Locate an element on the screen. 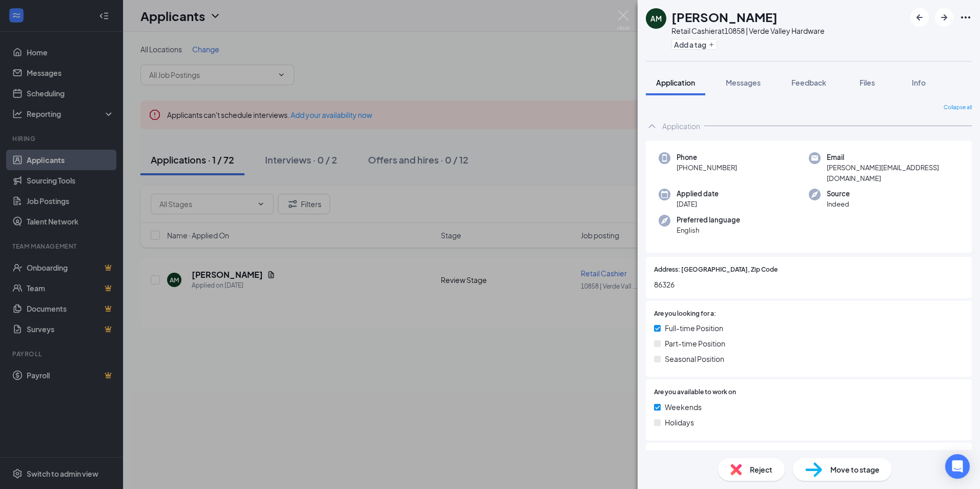  span: Full-time Position is located at coordinates (694, 328).